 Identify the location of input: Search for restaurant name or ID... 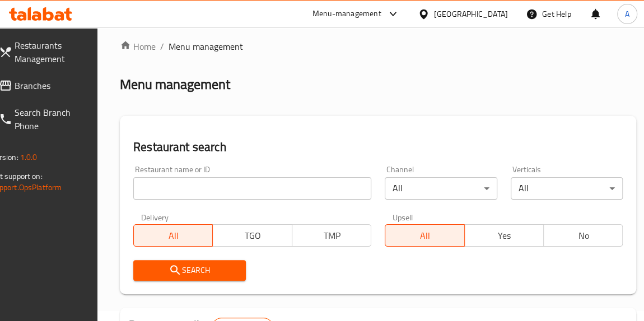
(252, 188).